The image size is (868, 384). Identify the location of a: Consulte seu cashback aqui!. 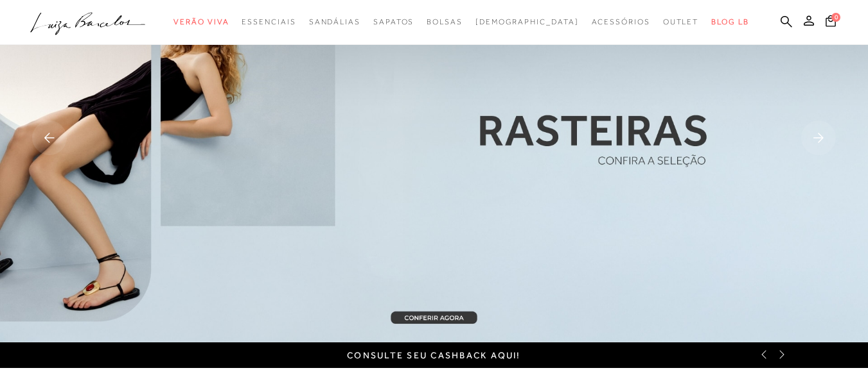
(433, 355).